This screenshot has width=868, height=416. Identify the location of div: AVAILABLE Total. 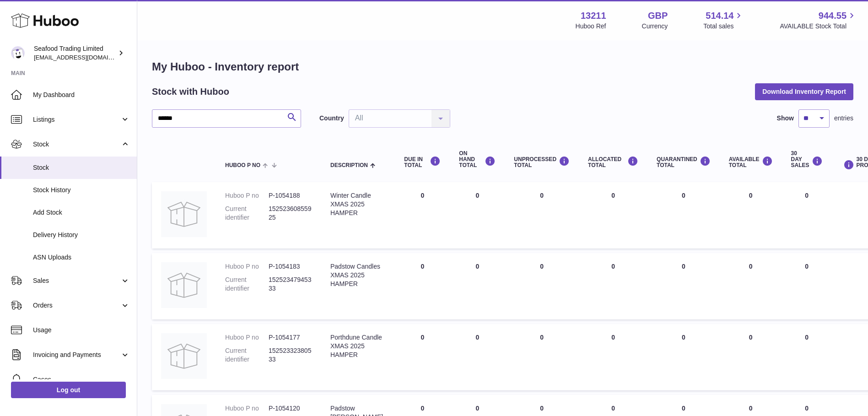
(751, 162).